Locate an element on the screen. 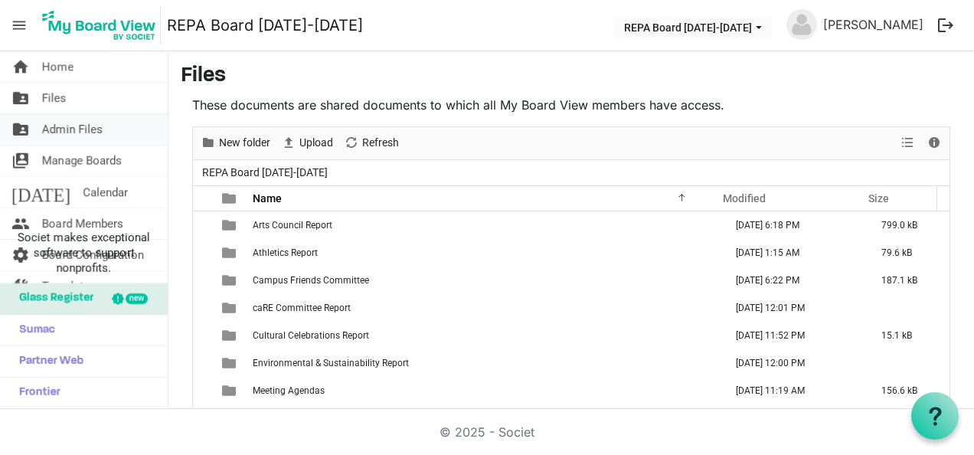 This screenshot has width=974, height=455. span: Cultural Celebrations Report is located at coordinates (311, 335).